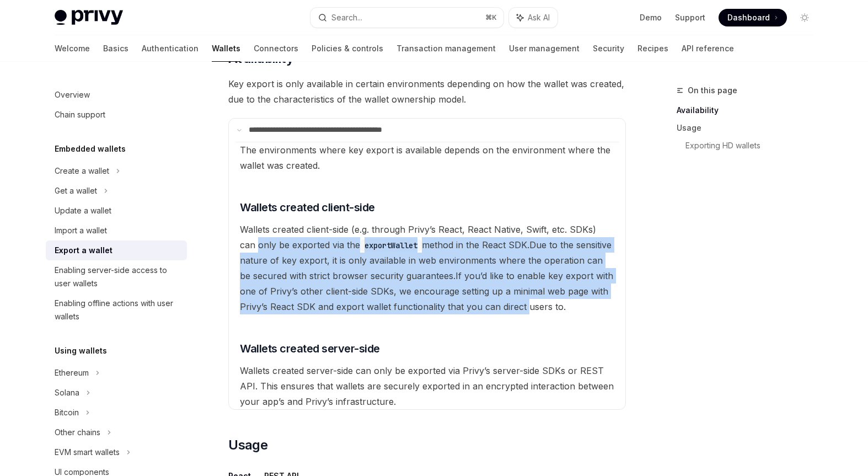 This screenshot has width=868, height=476. What do you see at coordinates (491, 18) in the screenshot?
I see `span: ⌘ K` at bounding box center [491, 18].